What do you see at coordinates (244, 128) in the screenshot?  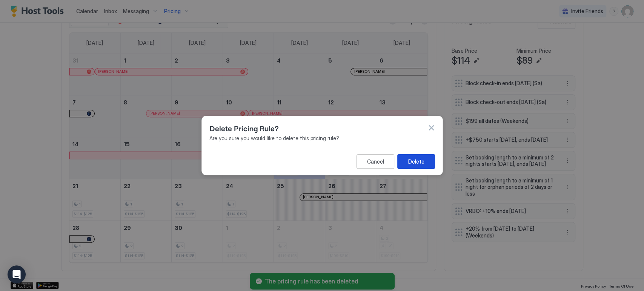 I see `span: Delete Pricing Rule?` at bounding box center [244, 128].